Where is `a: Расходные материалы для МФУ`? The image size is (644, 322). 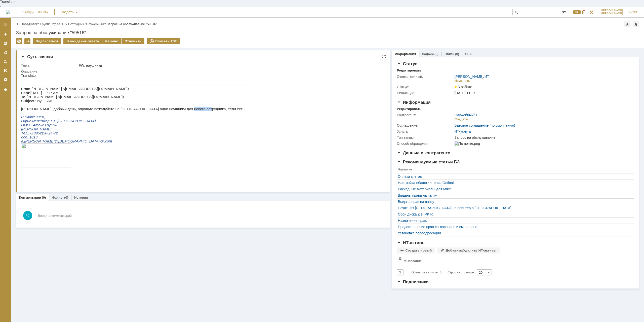
a: Расходные материалы для МФУ is located at coordinates (514, 189).